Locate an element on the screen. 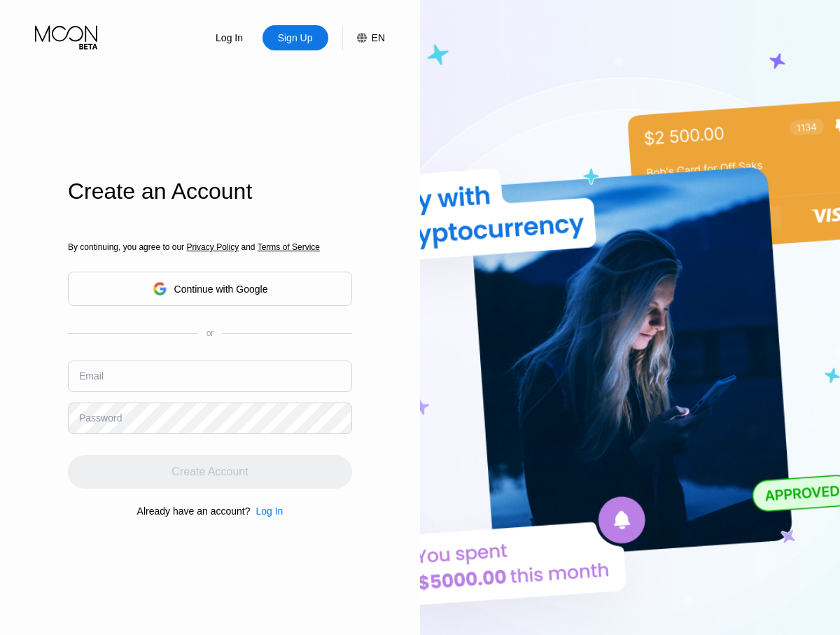  div: By continuing, you agree to our is located at coordinates (210, 247).